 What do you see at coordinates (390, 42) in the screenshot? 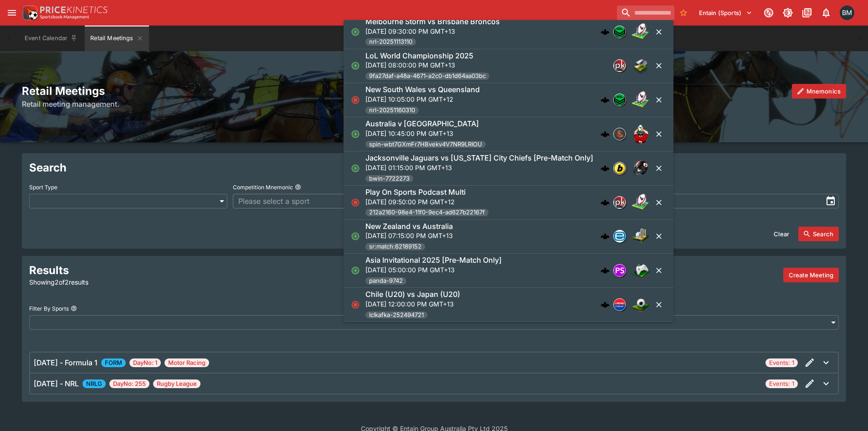
I see `span: nrl-20251113110` at bounding box center [390, 42].